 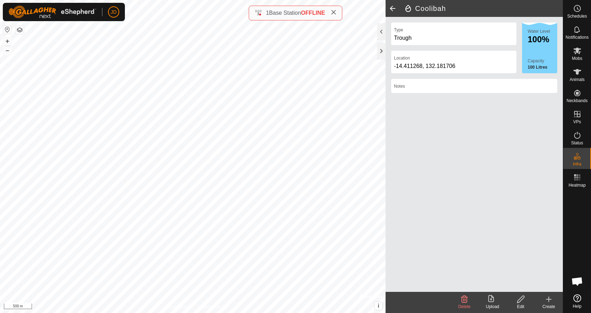 What do you see at coordinates (399, 86) in the screenshot?
I see `label: Notes` at bounding box center [399, 86].